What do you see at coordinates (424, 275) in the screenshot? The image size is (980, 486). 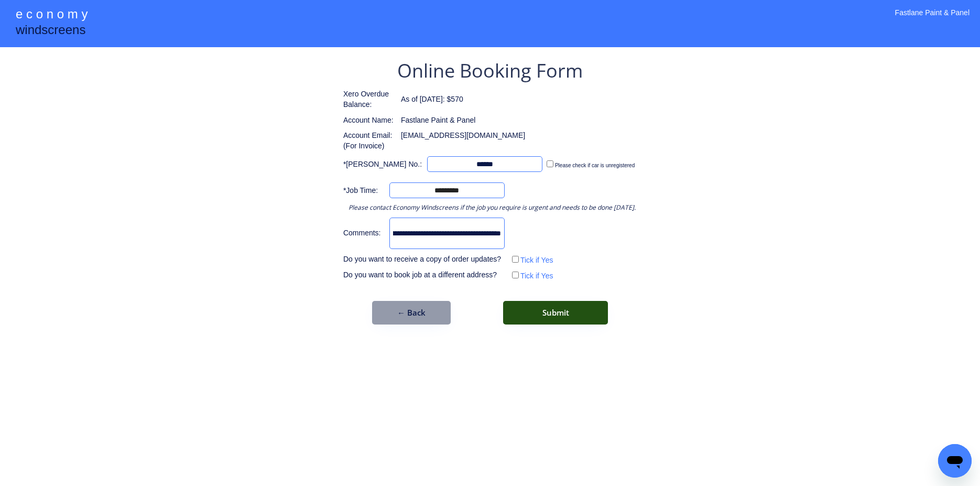 I see `div: Do you want to book job at a different address?` at bounding box center [424, 275].